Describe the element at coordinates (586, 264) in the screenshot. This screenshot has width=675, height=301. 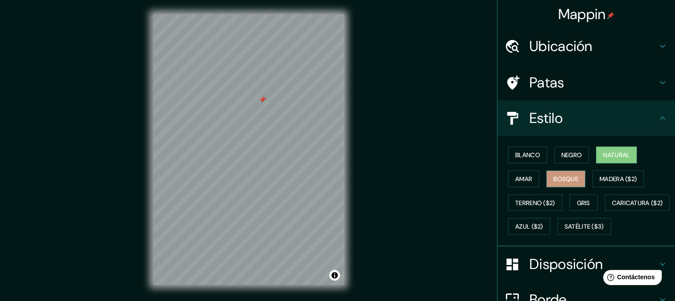
I see `div: Disposición` at that location.